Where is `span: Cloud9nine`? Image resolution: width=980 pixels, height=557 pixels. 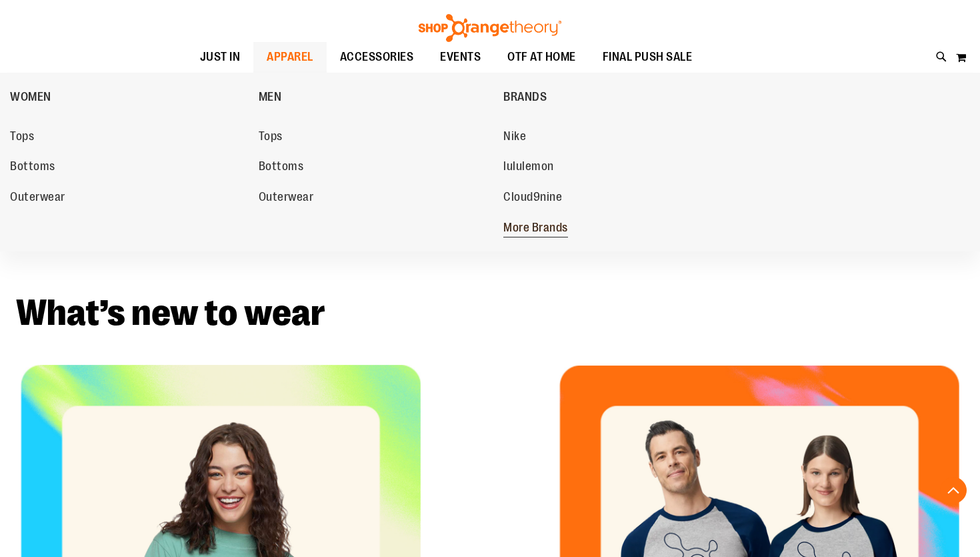 span: Cloud9nine is located at coordinates (533, 198).